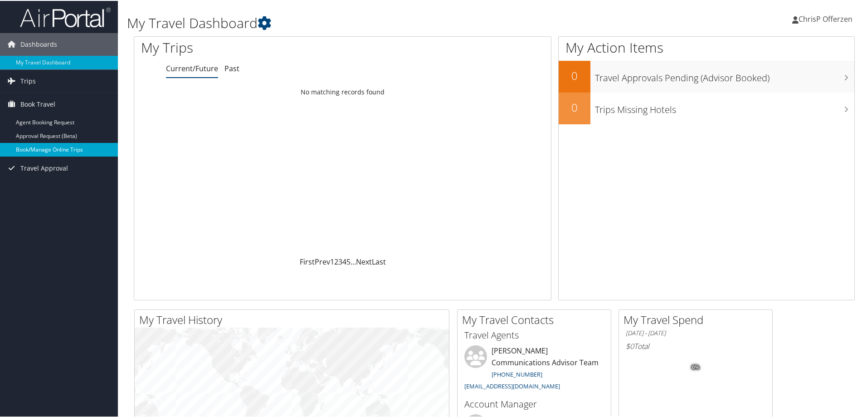 The image size is (867, 417). Describe the element at coordinates (28, 80) in the screenshot. I see `span: Trips` at that location.